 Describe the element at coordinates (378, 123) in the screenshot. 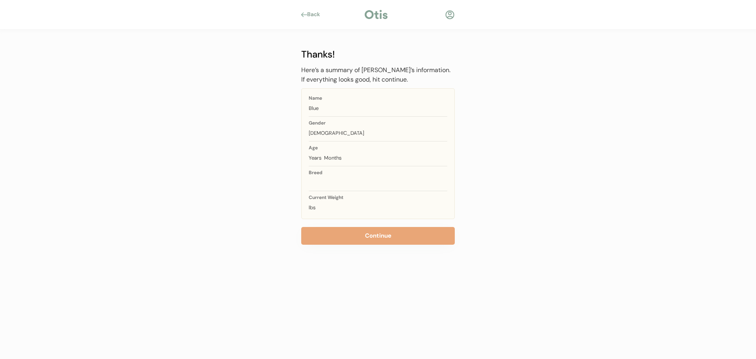

I see `div: Gender` at that location.